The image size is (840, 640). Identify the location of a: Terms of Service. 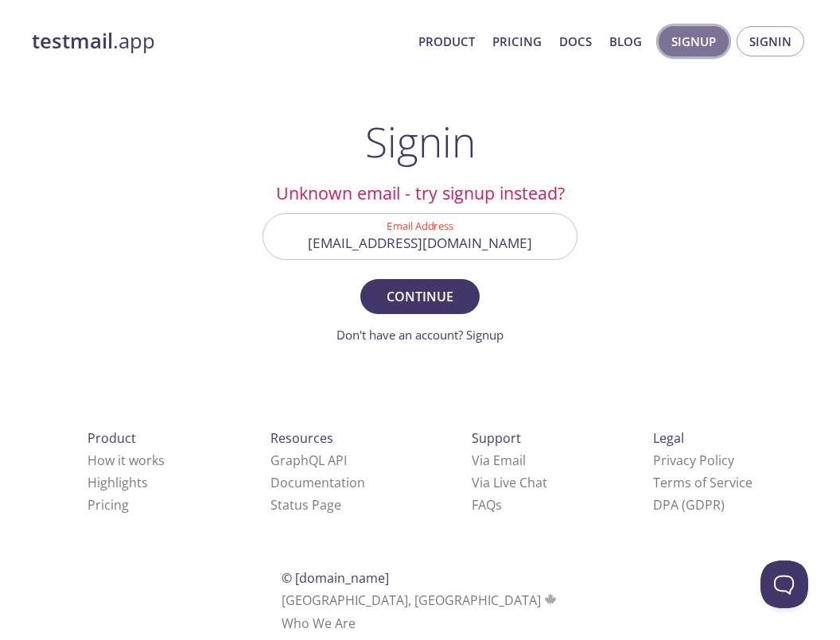
(702, 482).